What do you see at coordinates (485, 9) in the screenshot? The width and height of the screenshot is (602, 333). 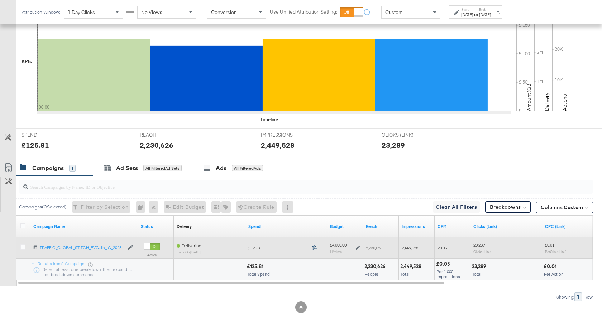 I see `label: End:` at bounding box center [485, 9].